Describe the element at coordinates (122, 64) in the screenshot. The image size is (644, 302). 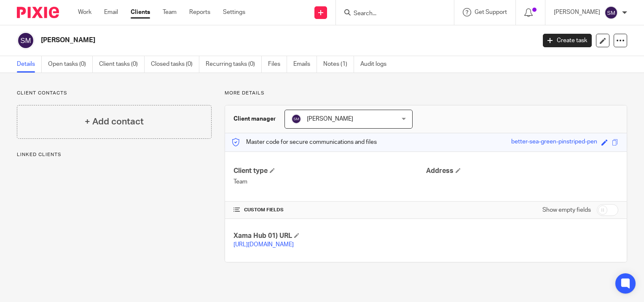
I see `a: Client tasks (0)` at that location.